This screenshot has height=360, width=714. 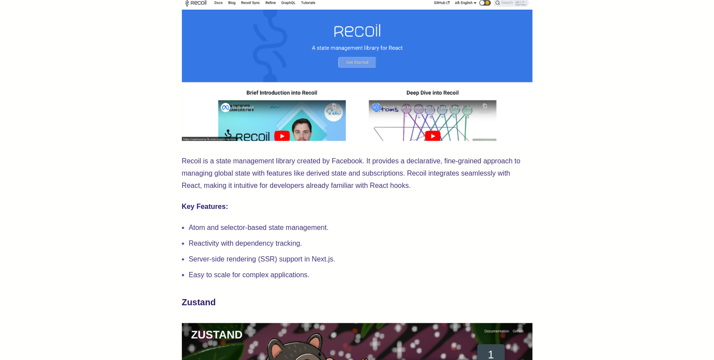 What do you see at coordinates (361, 228) in the screenshot?
I see `li: Atom and selector-based state management.` at bounding box center [361, 228].